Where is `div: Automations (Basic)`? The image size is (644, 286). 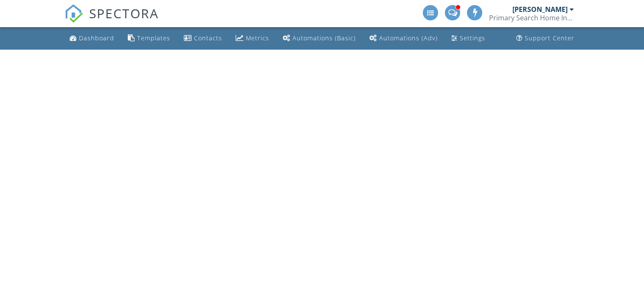
div: Automations (Basic) is located at coordinates (324, 38).